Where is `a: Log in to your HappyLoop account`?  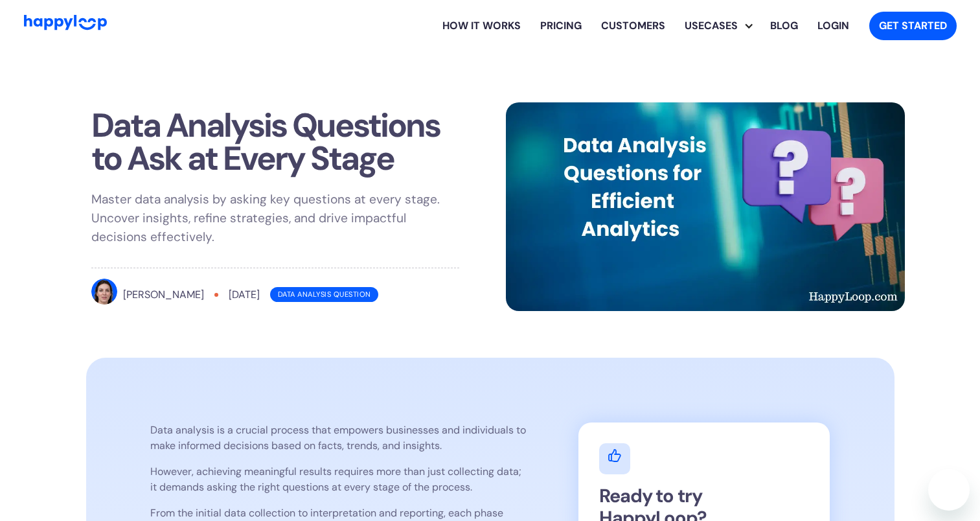
a: Log in to your HappyLoop account is located at coordinates (833, 26).